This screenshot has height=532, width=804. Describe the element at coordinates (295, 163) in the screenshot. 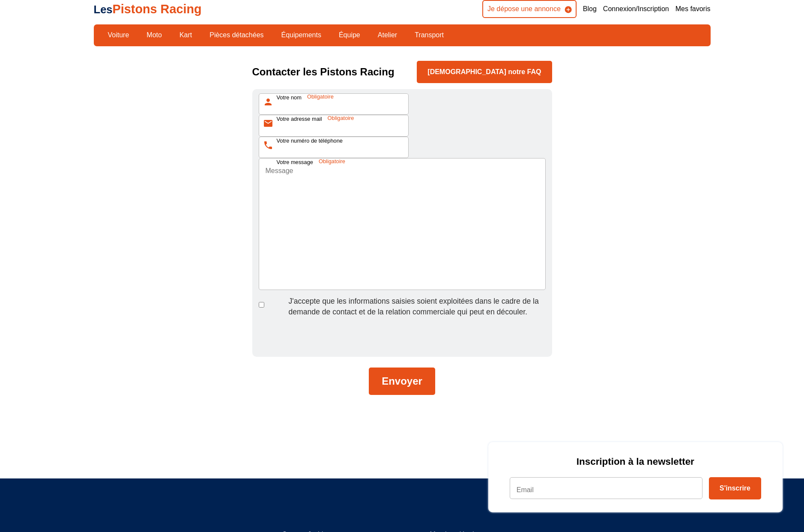

I see `p: Votre message` at that location.